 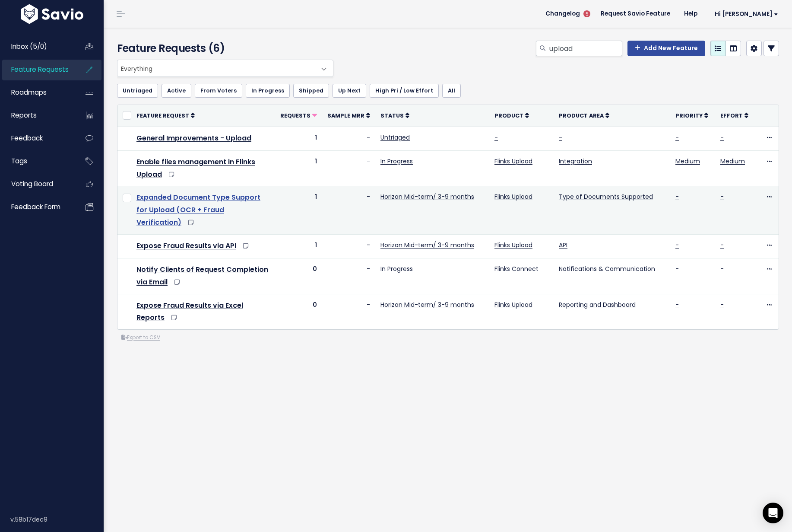 What do you see at coordinates (40, 69) in the screenshot?
I see `span: Feature Requests` at bounding box center [40, 69].